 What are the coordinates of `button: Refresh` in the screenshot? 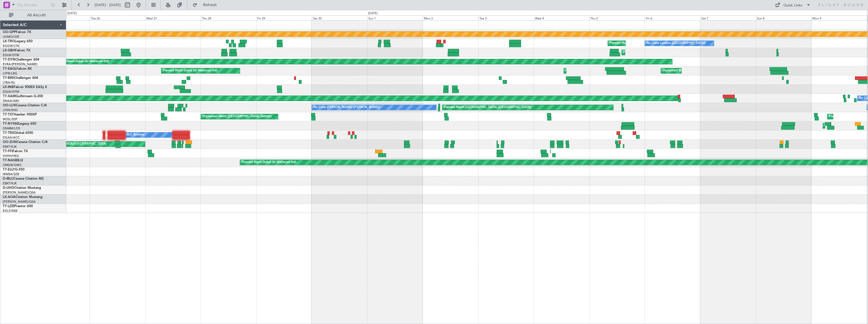 It's located at (206, 5).